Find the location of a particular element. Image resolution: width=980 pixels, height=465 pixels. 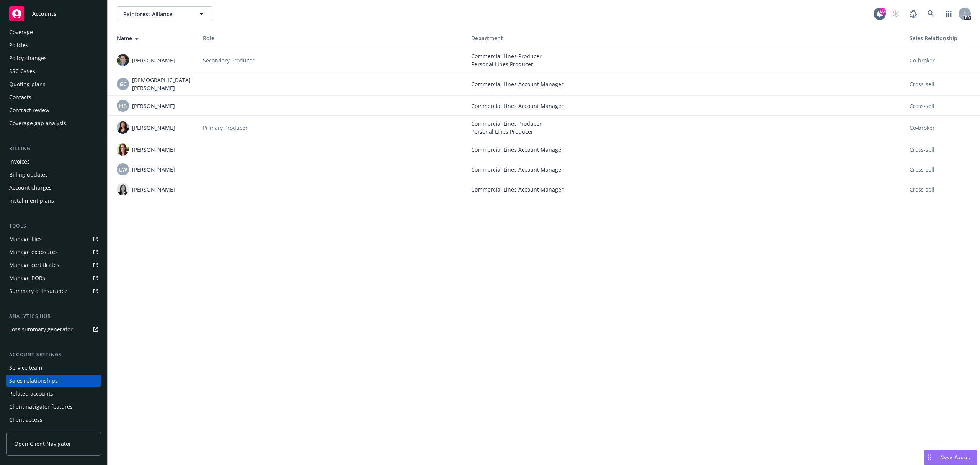

span: GC is located at coordinates (123, 84).